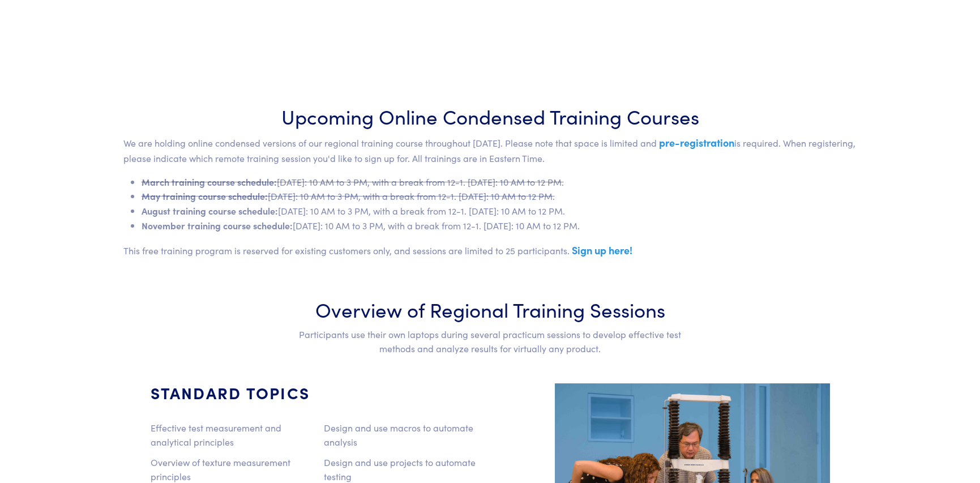 This screenshot has width=980, height=483. I want to click on p: Design and use macros to automate analysis, so click(404, 435).